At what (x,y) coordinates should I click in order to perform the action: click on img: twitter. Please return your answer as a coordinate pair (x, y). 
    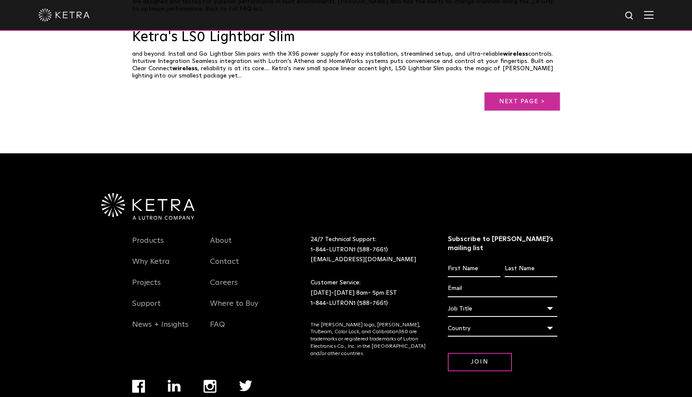
    Looking at the image, I should click on (246, 385).